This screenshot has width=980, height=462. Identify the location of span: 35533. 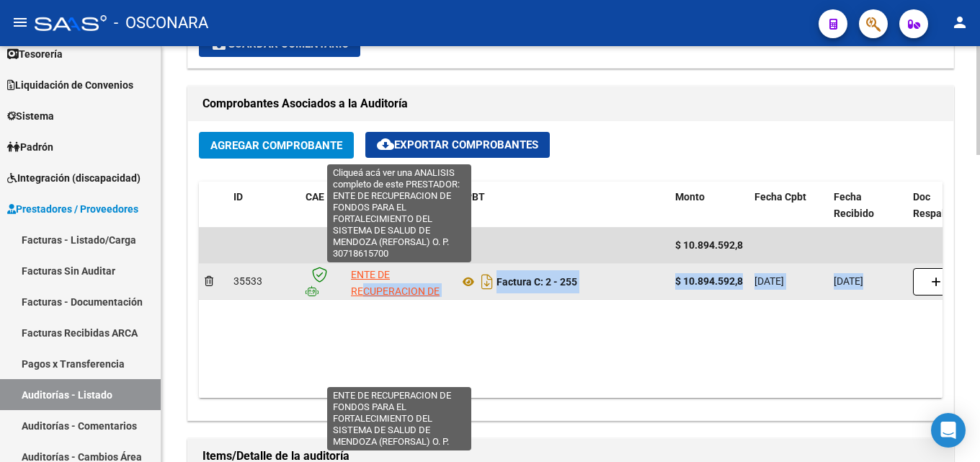
(248, 281).